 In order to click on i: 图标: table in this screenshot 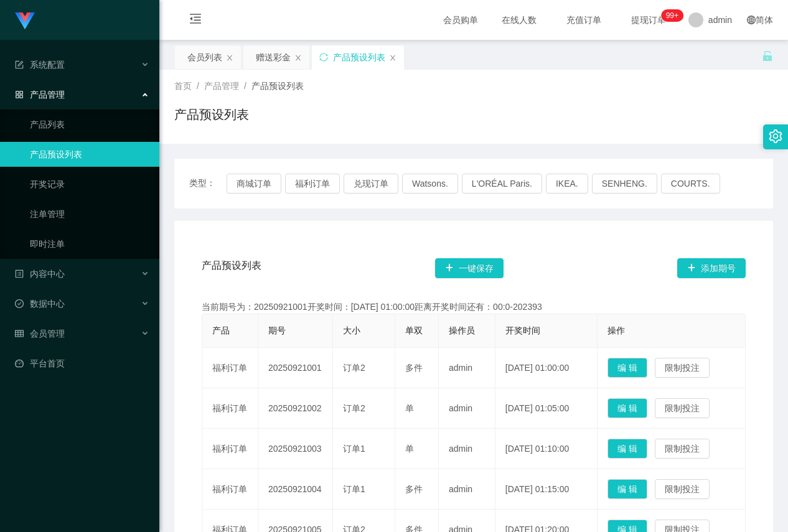, I will do `click(19, 333)`.